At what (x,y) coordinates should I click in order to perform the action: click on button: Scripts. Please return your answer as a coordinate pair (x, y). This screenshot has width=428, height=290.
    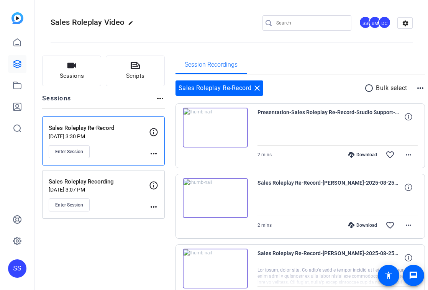
    Looking at the image, I should click on (135, 71).